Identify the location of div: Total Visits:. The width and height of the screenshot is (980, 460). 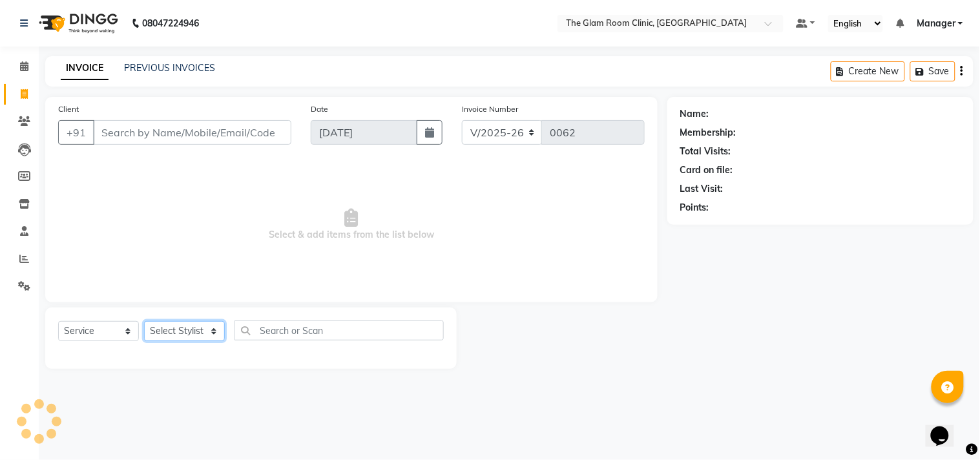
(706, 151).